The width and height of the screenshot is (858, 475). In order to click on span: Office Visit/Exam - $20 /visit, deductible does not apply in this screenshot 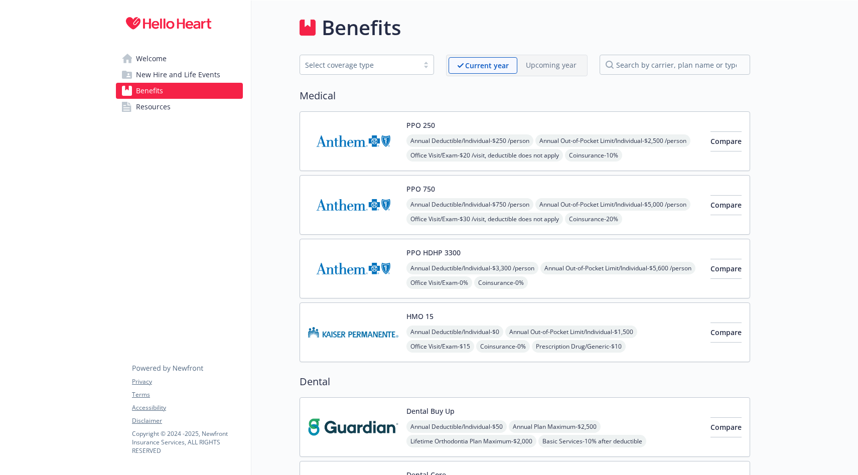, I will do `click(485, 155)`.